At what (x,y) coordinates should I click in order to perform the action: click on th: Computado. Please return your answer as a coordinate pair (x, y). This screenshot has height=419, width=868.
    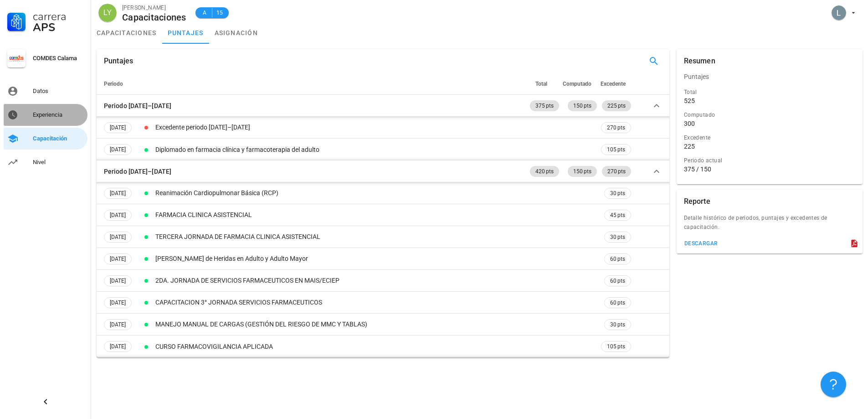
    Looking at the image, I should click on (579, 84).